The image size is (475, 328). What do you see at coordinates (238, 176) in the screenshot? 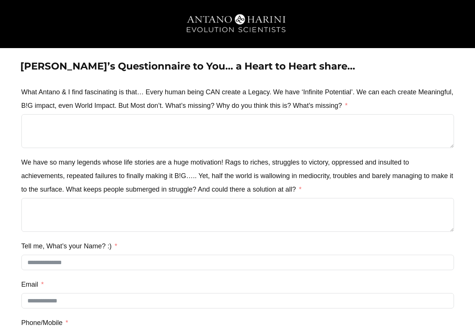
I see `label: We have so many legends whose life stories are a huge motivation! Rags to riches, struggles to vi...` at bounding box center [238, 176].